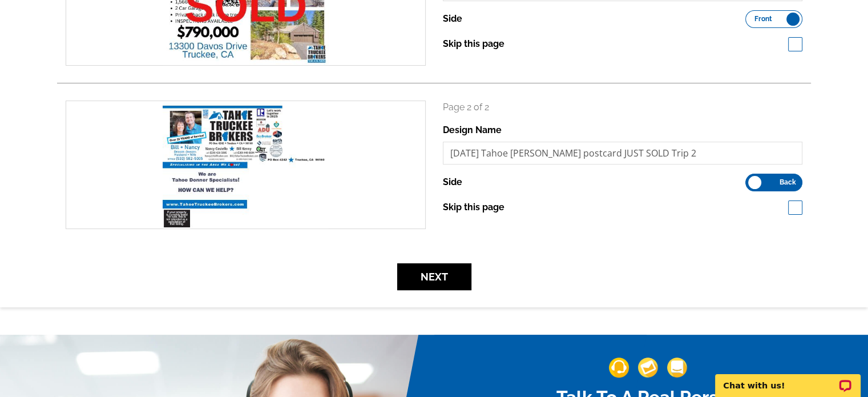 The image size is (868, 397). Describe the element at coordinates (623, 153) in the screenshot. I see `input: File Name` at that location.